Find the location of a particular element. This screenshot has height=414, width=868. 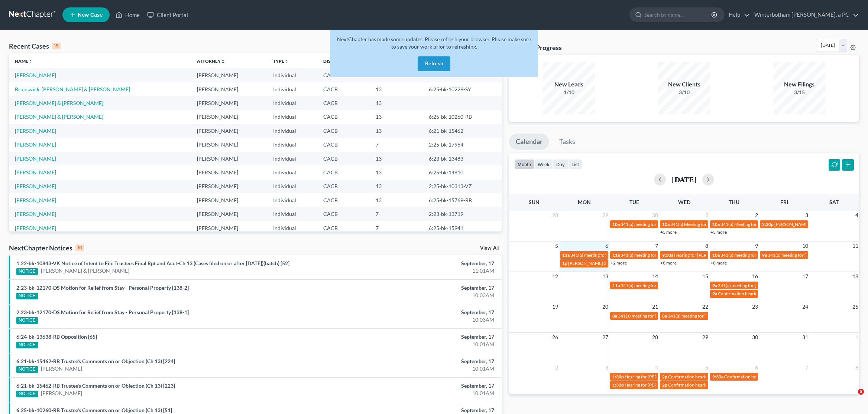

a: Calendar is located at coordinates (529, 142).